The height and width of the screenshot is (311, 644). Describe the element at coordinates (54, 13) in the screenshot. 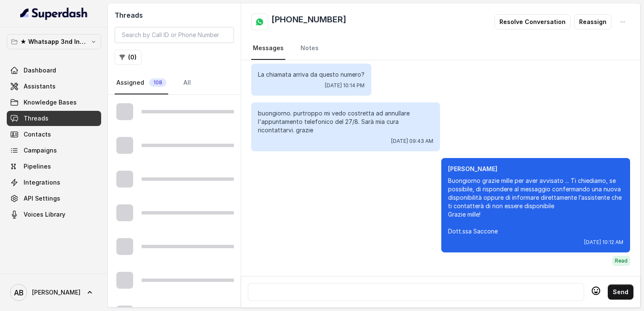

I see `img: light.svg` at that location.